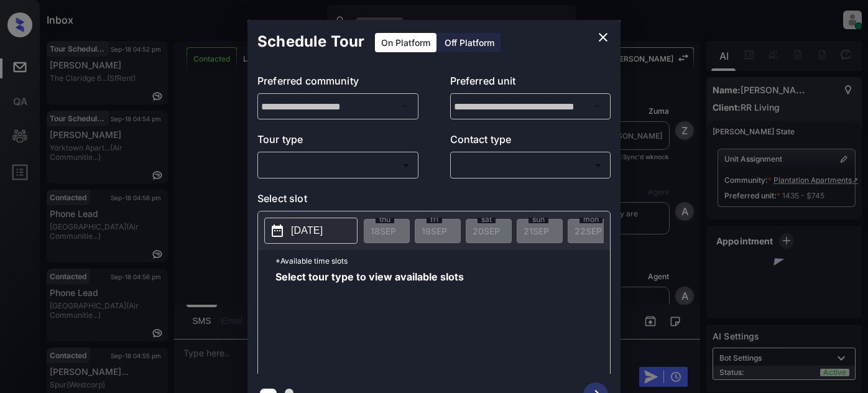  What do you see at coordinates (405, 42) in the screenshot?
I see `div: On Platform` at bounding box center [405, 42].